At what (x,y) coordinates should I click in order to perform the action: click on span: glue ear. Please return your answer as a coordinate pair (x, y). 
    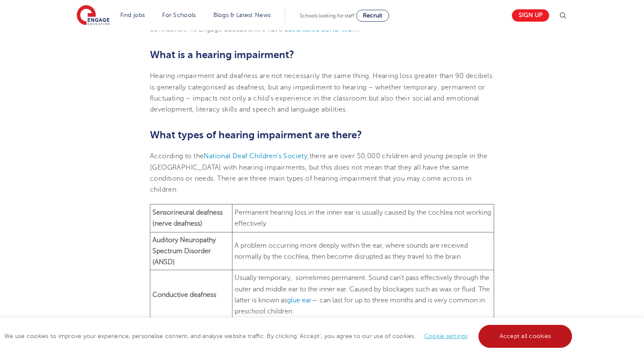
    Looking at the image, I should click on (300, 300).